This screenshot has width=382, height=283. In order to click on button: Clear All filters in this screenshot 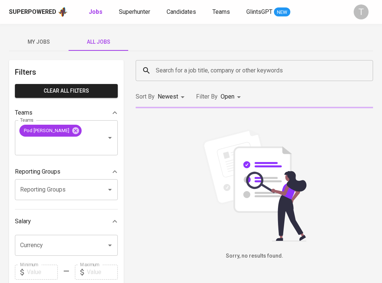, I will do `click(66, 91)`.